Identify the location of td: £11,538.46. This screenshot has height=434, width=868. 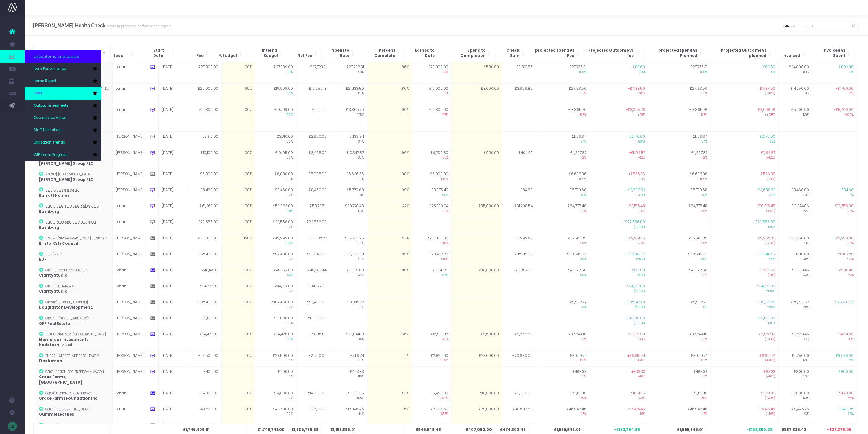
(795, 340).